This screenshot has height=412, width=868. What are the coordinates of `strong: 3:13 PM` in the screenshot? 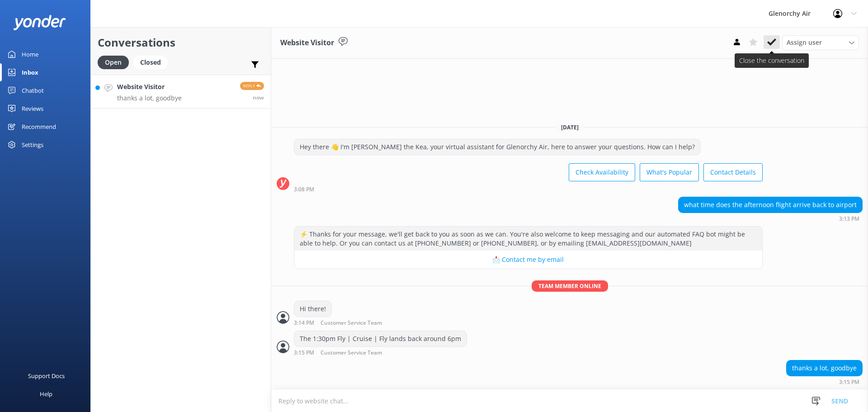 It's located at (849, 219).